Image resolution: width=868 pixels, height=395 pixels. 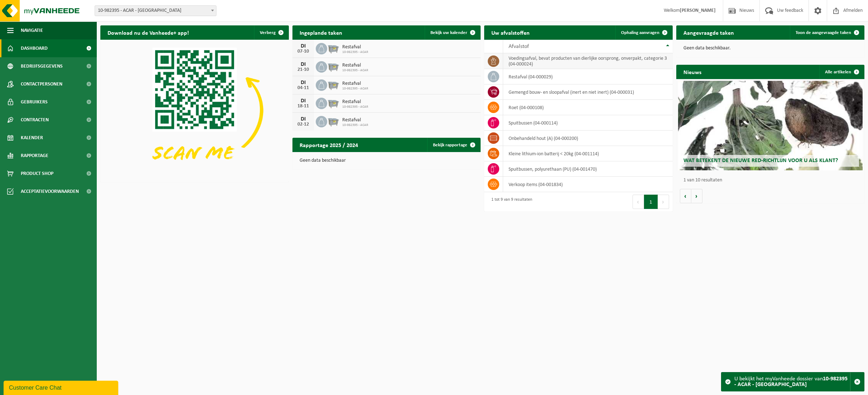 What do you see at coordinates (321, 32) in the screenshot?
I see `h2: Ingeplande taken` at bounding box center [321, 32].